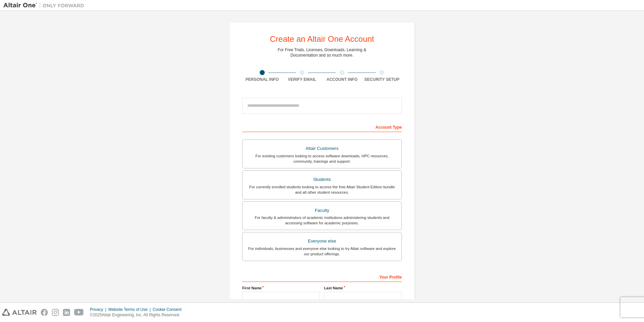 The width and height of the screenshot is (644, 322). What do you see at coordinates (322, 180) in the screenshot?
I see `div: Students` at bounding box center [322, 180].